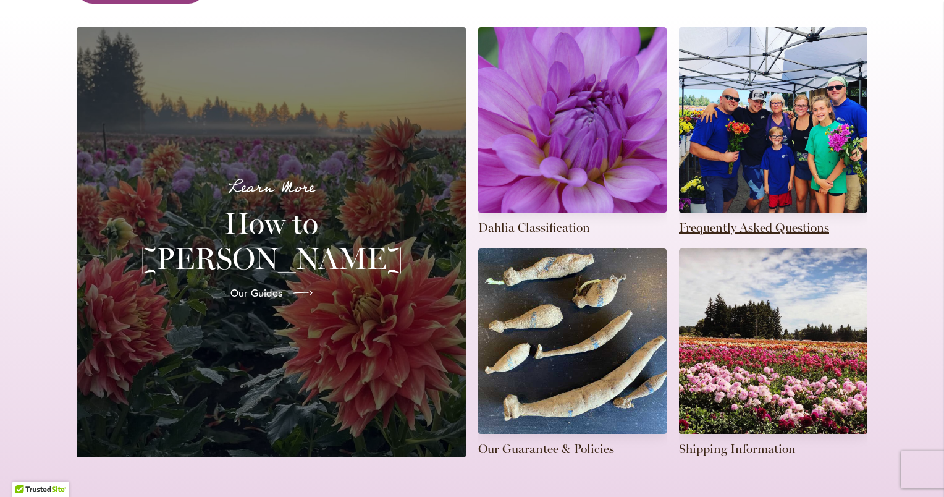 Image resolution: width=944 pixels, height=497 pixels. Describe the element at coordinates (271, 293) in the screenshot. I see `a: Our Guides` at that location.